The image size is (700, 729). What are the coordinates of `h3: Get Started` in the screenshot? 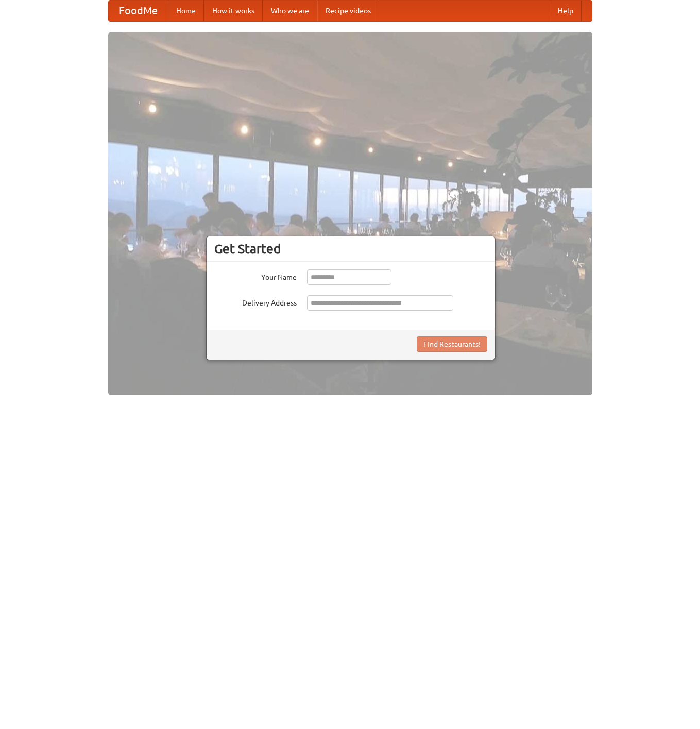 It's located at (350, 249).